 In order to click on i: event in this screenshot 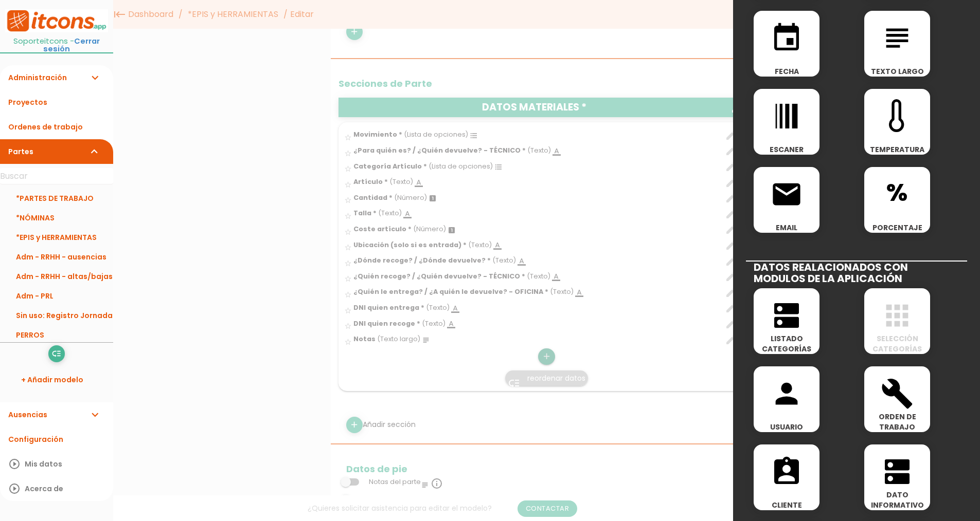, I will do `click(786, 38)`.